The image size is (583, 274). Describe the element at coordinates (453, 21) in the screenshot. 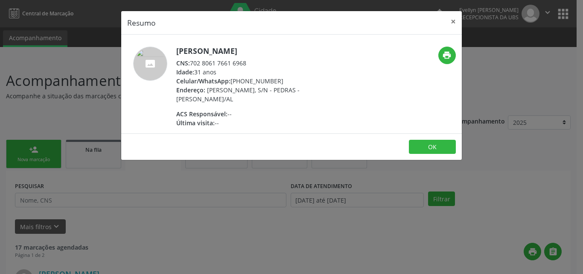

I see `button: Close` at that location.